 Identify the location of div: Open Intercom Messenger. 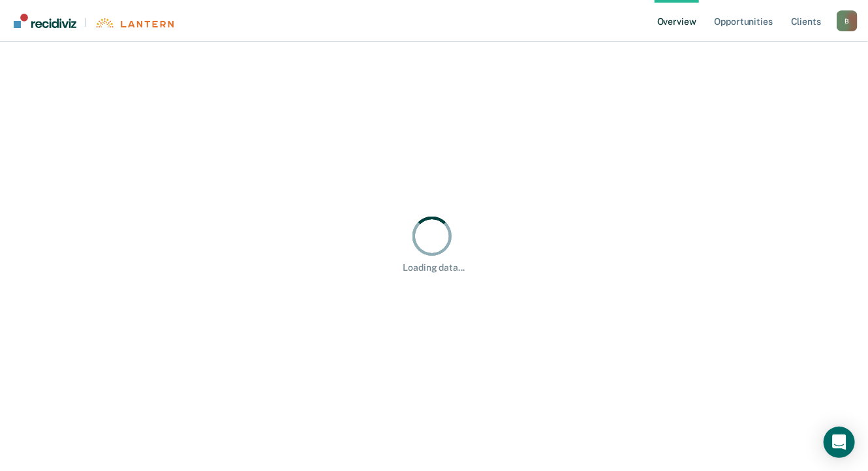
(839, 442).